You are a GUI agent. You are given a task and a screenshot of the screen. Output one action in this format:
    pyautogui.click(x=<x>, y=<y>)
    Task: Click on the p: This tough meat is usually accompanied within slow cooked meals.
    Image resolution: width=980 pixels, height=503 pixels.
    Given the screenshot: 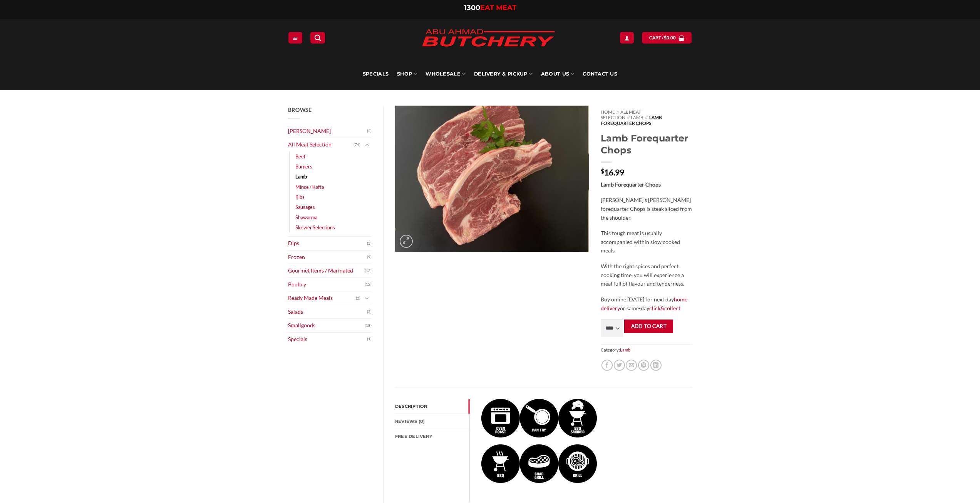 What is the action you would take?
    pyautogui.click(x=646, y=242)
    